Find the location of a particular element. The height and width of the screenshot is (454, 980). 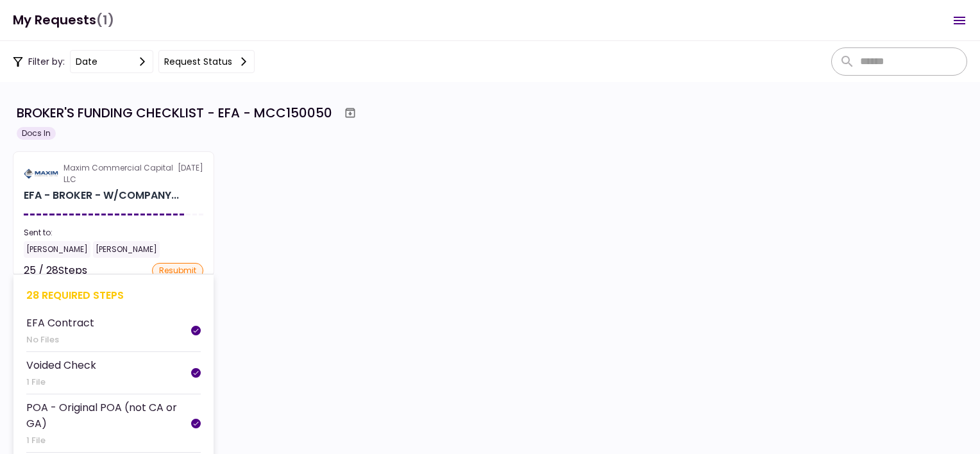

div: Docs In is located at coordinates (36, 133).